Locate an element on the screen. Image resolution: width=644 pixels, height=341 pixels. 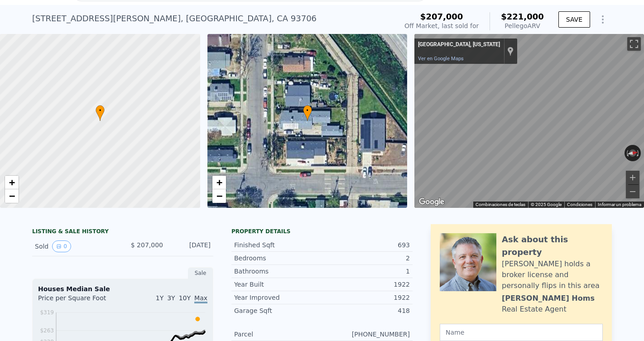
div: 2 is located at coordinates (366, 258).